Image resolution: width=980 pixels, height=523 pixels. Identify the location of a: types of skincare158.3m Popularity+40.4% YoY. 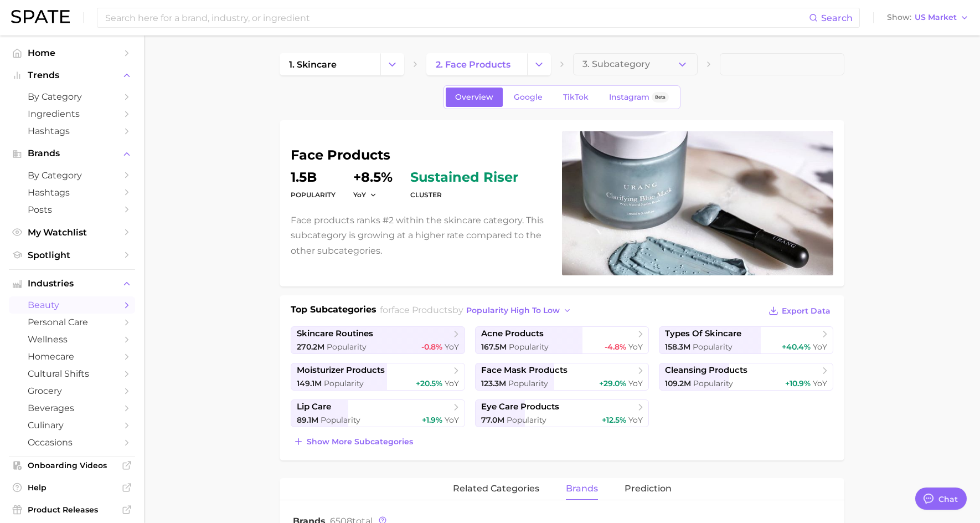
(746, 340).